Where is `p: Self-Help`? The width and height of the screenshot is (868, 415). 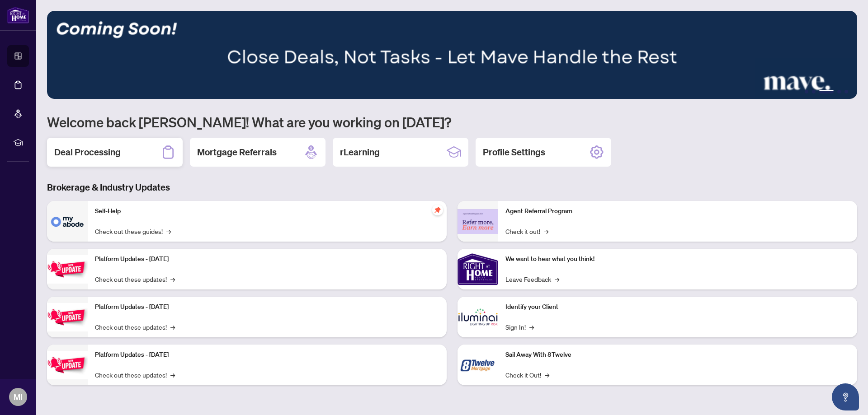 p: Self-Help is located at coordinates (268, 211).